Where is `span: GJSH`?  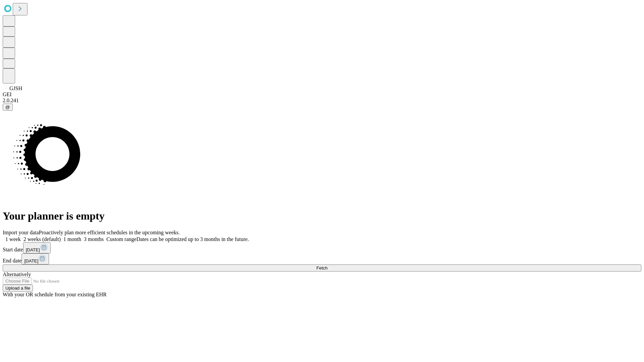
span: GJSH is located at coordinates (15, 88).